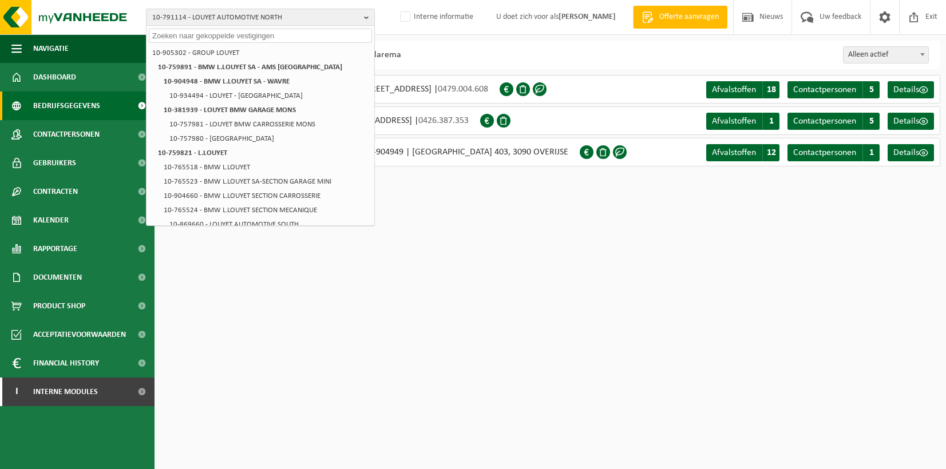 The image size is (946, 469). Describe the element at coordinates (227, 81) in the screenshot. I see `strong: 10-904948 - BMW L.LOUYET SA - WAVRE` at that location.